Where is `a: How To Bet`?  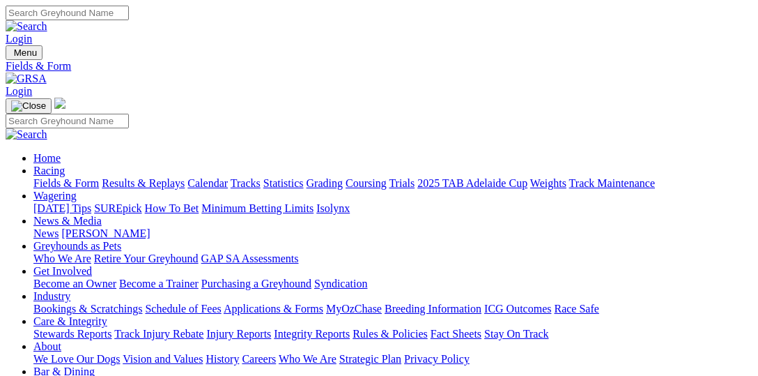
a: How To Bet is located at coordinates (172, 208).